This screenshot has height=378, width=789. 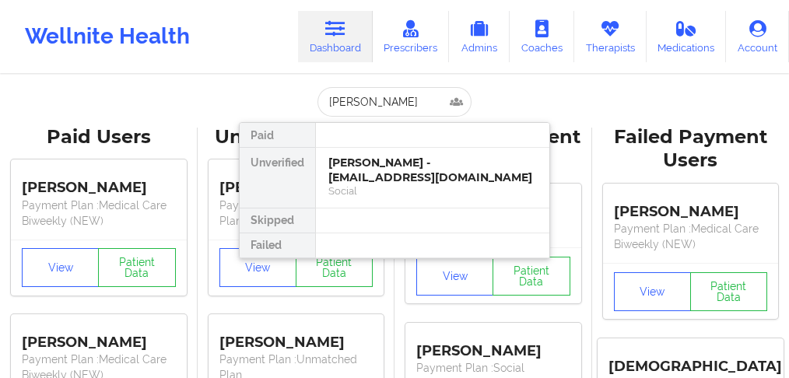 What do you see at coordinates (277, 178) in the screenshot?
I see `div: Unverified` at bounding box center [277, 178].